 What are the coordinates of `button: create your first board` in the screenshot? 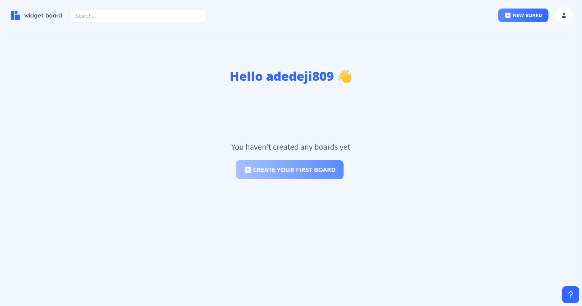 It's located at (290, 170).